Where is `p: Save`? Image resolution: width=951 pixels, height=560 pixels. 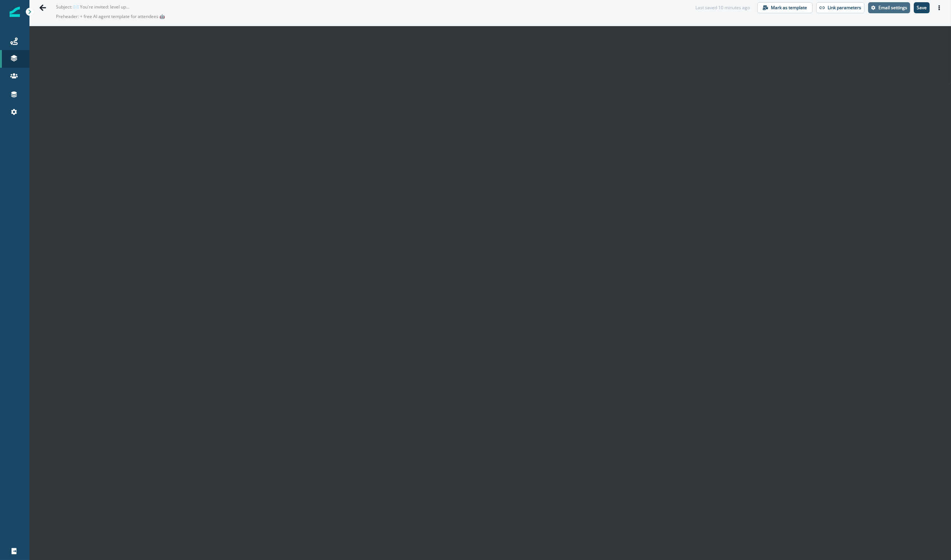 p: Save is located at coordinates (922, 8).